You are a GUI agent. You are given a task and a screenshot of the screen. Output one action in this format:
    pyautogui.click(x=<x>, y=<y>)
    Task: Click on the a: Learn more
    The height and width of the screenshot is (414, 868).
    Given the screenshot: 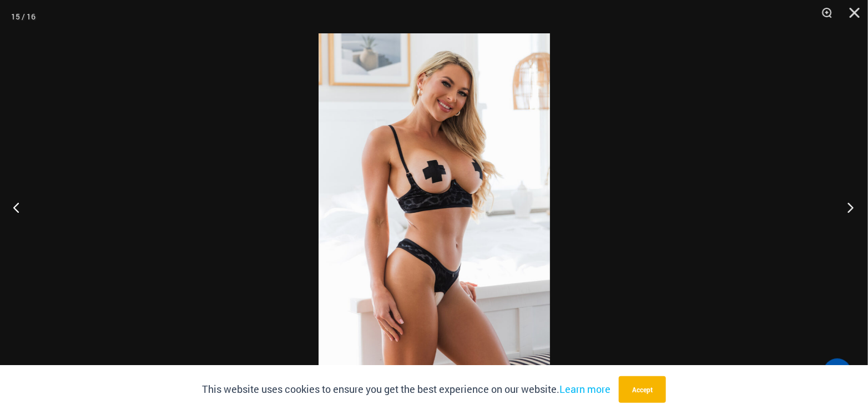 What is the action you would take?
    pyautogui.click(x=585, y=389)
    